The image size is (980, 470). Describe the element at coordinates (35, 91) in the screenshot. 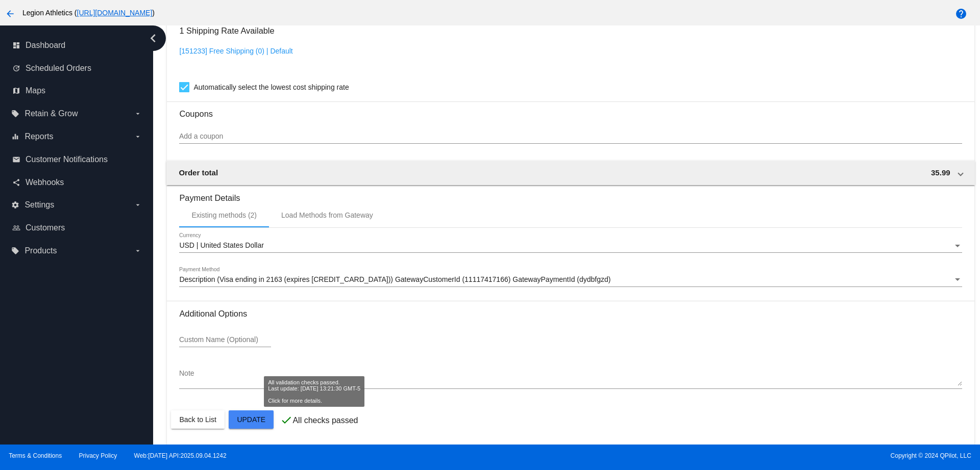

I see `span: Maps` at that location.